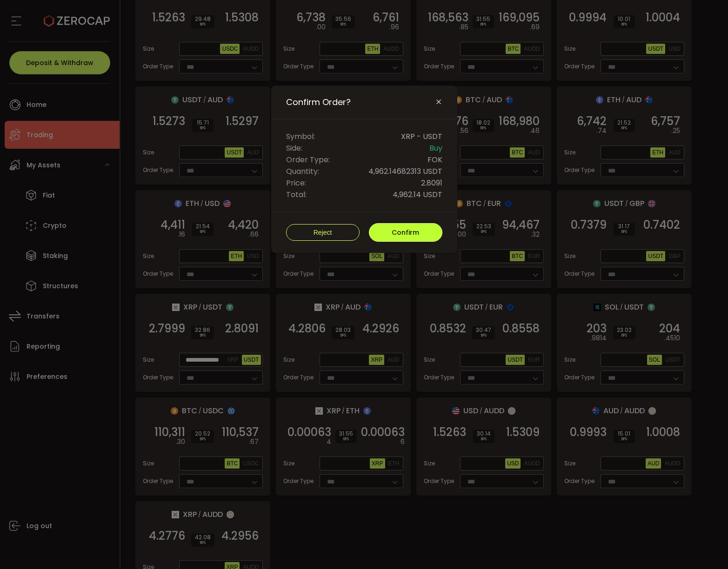 This screenshot has height=569, width=728. What do you see at coordinates (435, 159) in the screenshot?
I see `span: FOK` at bounding box center [435, 159].